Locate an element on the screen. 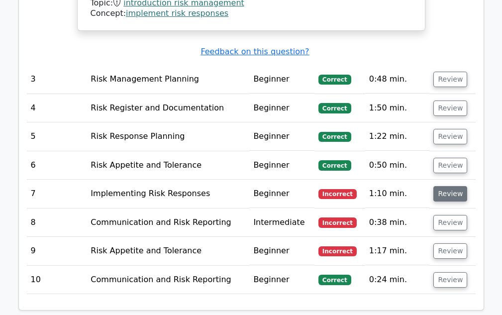 The width and height of the screenshot is (502, 315). td: 0:50 min. is located at coordinates (397, 165).